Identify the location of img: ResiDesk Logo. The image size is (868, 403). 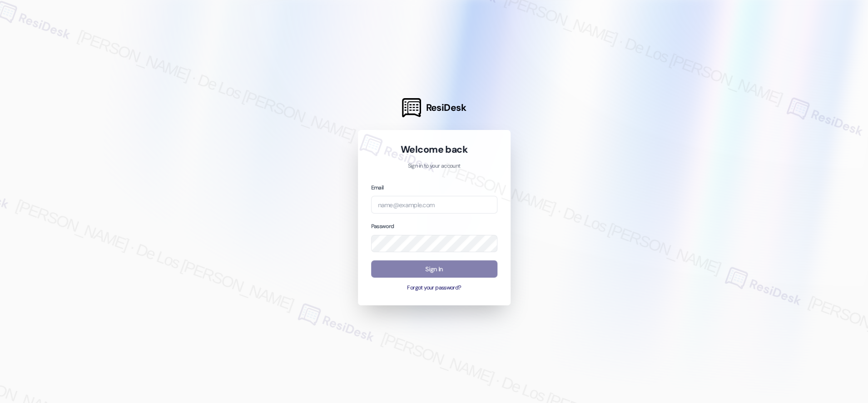
(411, 108).